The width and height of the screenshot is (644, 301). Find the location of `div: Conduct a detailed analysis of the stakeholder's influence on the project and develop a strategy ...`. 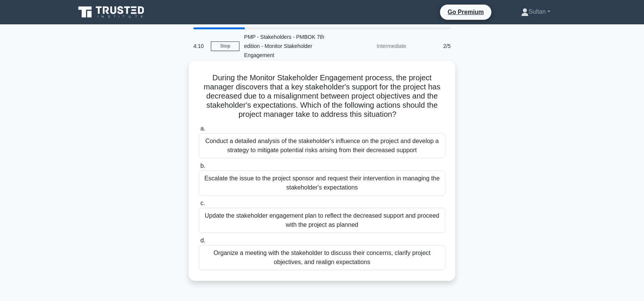

div: Conduct a detailed analysis of the stakeholder's influence on the project and develop a strategy ... is located at coordinates (322, 146).